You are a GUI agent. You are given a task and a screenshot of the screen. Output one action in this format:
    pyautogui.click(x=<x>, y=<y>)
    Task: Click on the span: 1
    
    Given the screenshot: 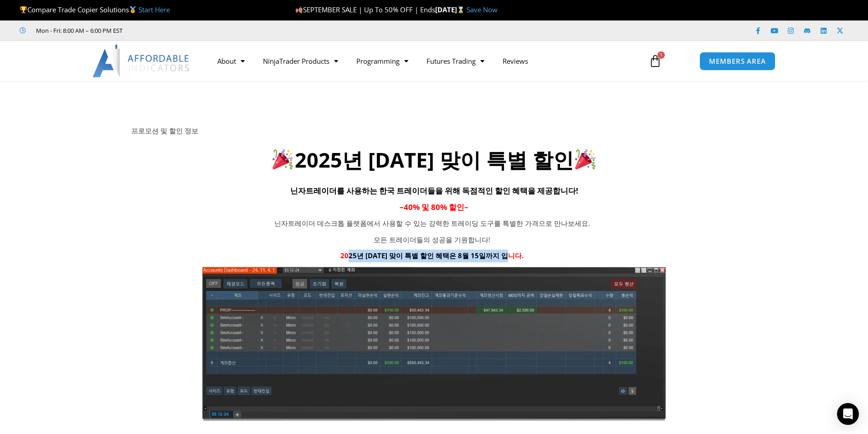 What is the action you would take?
    pyautogui.click(x=661, y=55)
    